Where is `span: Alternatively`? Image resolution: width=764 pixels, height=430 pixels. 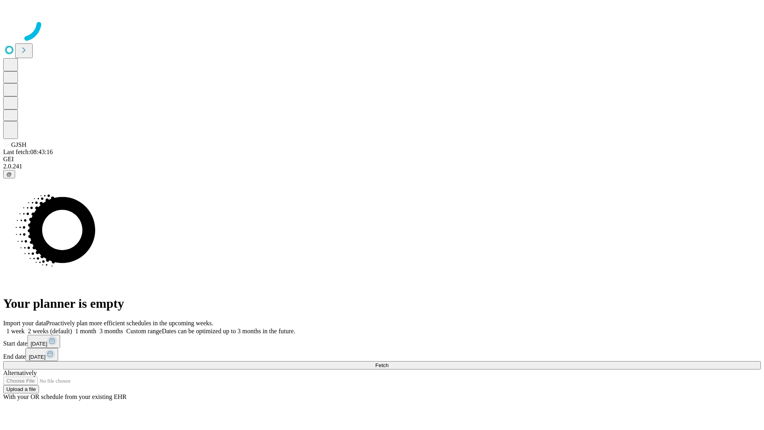 span: Alternatively is located at coordinates (20, 372).